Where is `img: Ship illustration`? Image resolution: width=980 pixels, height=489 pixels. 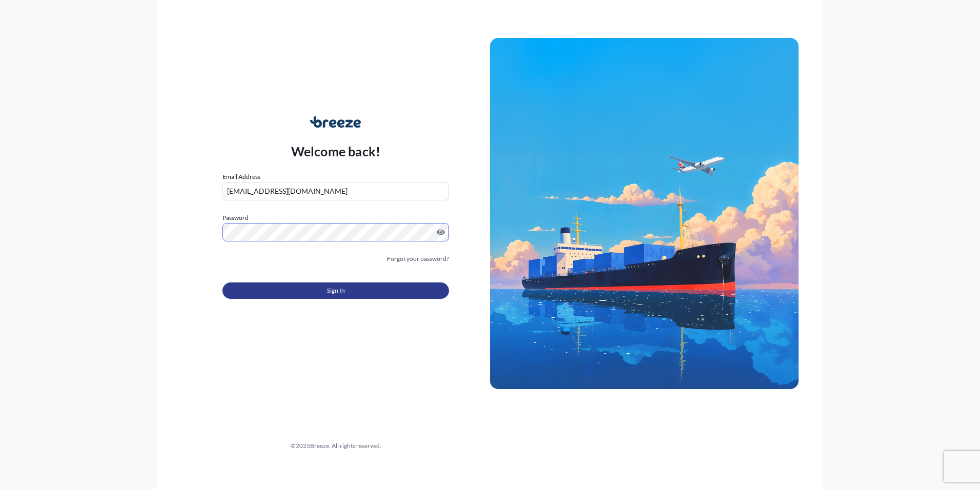 img: Ship illustration is located at coordinates (644, 214).